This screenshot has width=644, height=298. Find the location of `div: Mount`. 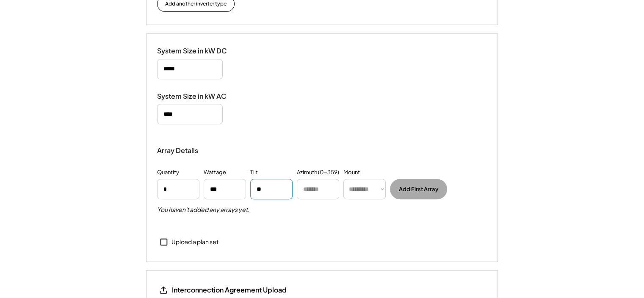

div: Mount is located at coordinates (352, 173).